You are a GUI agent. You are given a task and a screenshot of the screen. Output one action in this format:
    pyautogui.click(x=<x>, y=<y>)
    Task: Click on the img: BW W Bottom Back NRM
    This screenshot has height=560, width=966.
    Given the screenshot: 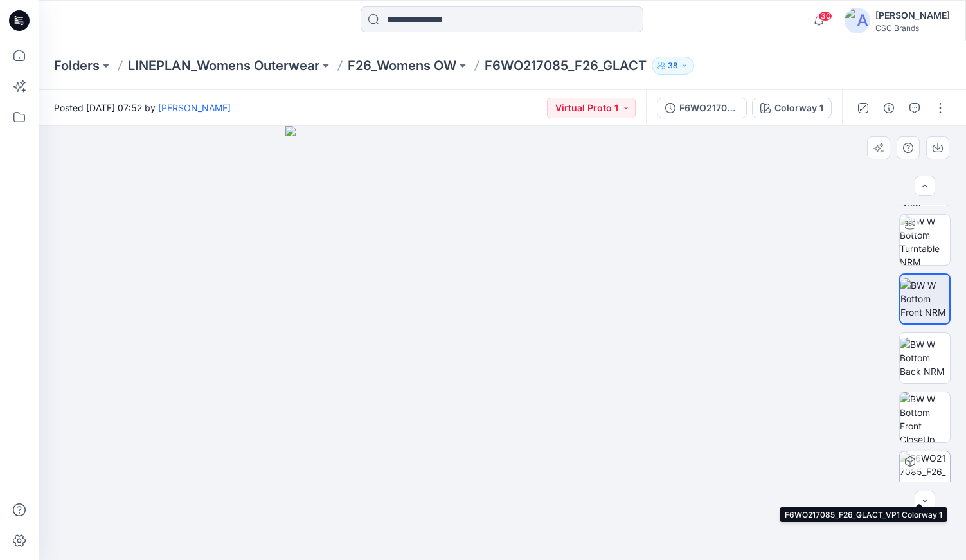 What is the action you would take?
    pyautogui.click(x=925, y=357)
    